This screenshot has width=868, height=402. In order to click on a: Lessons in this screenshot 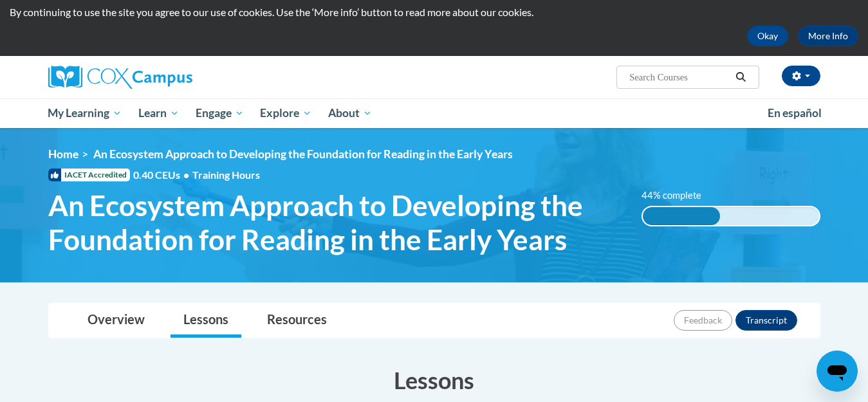, I will do `click(206, 321)`.